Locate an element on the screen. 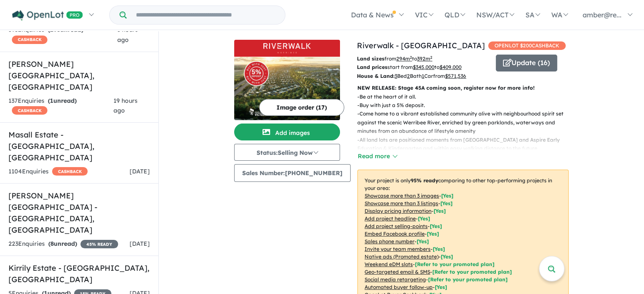 This screenshot has width=644, height=294. img: Riverwalk - Werribee Logo is located at coordinates (288, 48).